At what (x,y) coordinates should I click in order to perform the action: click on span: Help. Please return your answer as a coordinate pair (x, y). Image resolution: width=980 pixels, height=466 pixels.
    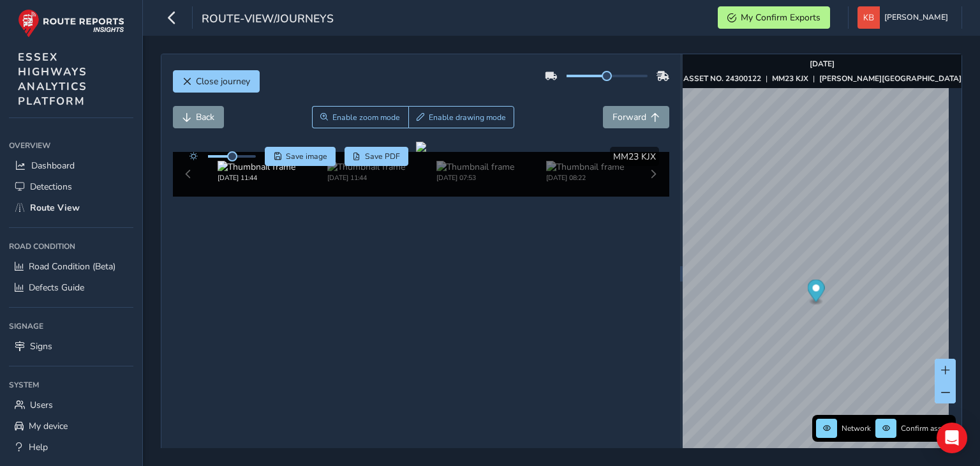
    Looking at the image, I should click on (38, 447).